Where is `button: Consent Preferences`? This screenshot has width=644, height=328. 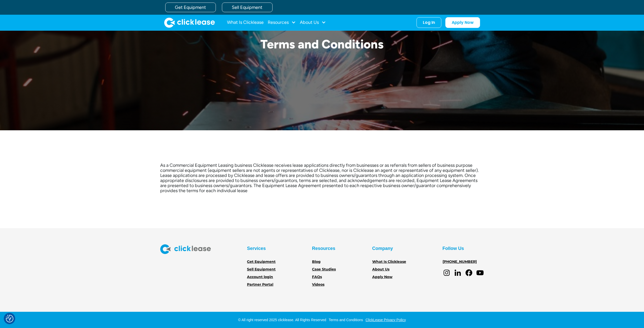 button: Consent Preferences is located at coordinates (9, 319).